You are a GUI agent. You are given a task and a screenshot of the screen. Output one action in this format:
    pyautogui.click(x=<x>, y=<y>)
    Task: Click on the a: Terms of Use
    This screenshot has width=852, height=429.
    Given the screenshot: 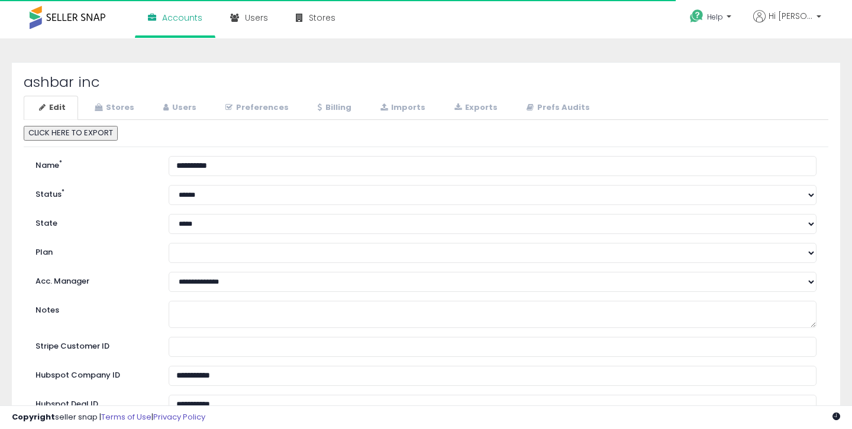 What is the action you would take?
    pyautogui.click(x=126, y=417)
    